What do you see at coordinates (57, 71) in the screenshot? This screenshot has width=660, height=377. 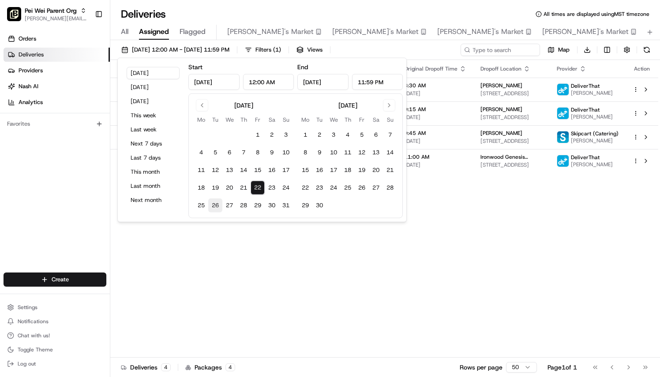 I see `a: Providers` at bounding box center [57, 71].